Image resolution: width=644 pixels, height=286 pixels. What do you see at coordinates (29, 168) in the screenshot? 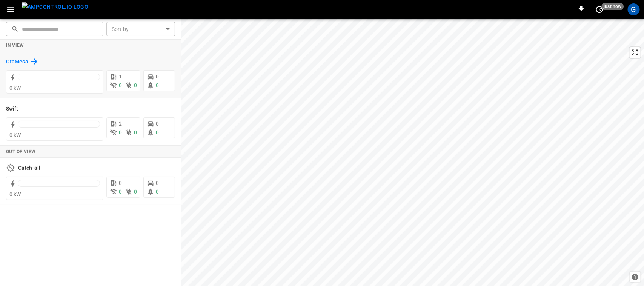
I see `h6: Catch-all` at bounding box center [29, 168].